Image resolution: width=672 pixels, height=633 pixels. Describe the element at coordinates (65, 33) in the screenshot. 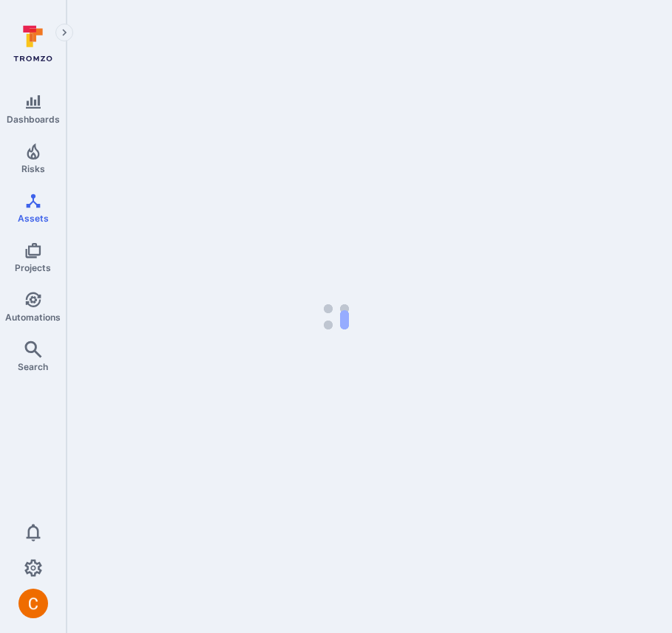

I see `button: Expand navigation menu` at that location.